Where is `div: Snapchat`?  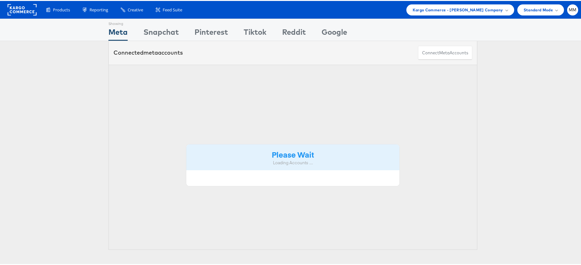 div: Snapchat is located at coordinates (161, 32).